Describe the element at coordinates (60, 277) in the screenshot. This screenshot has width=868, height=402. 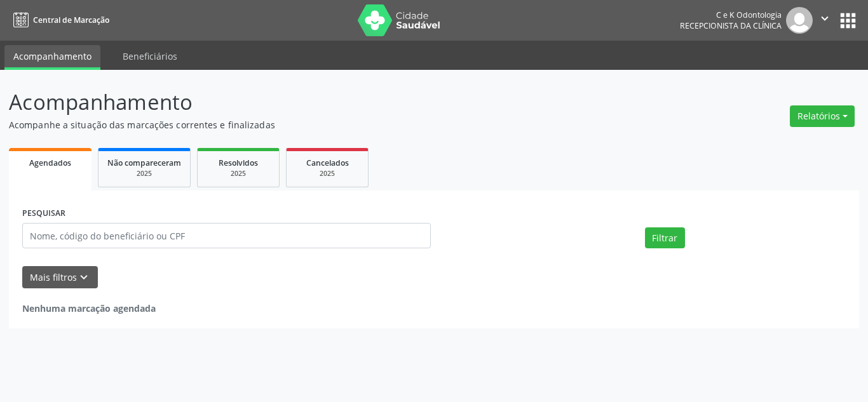
I see `button: Mais filtroskeyboard_arrow_down` at that location.